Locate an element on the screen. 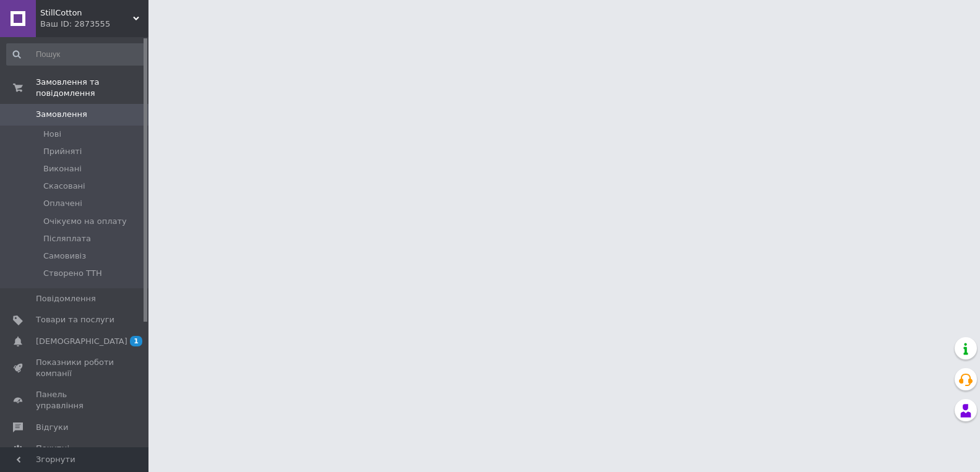 The height and width of the screenshot is (472, 980). span: Покупці is located at coordinates (53, 449).